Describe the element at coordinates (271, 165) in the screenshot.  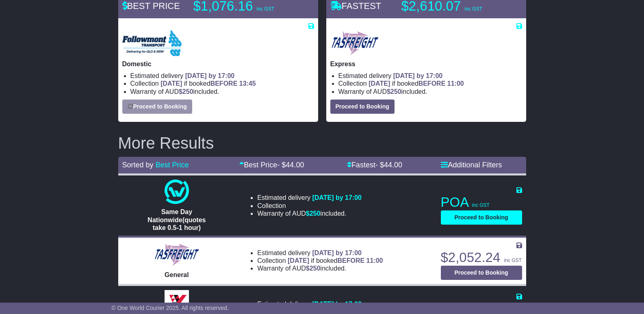
I see `a: Best Price- $44.00` at that location.